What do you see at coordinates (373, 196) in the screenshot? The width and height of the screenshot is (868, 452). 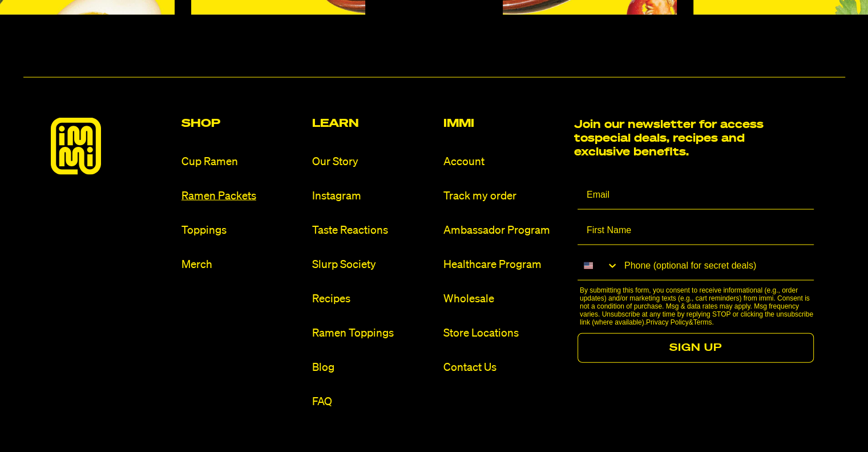 I see `a: Instagram` at bounding box center [373, 196].